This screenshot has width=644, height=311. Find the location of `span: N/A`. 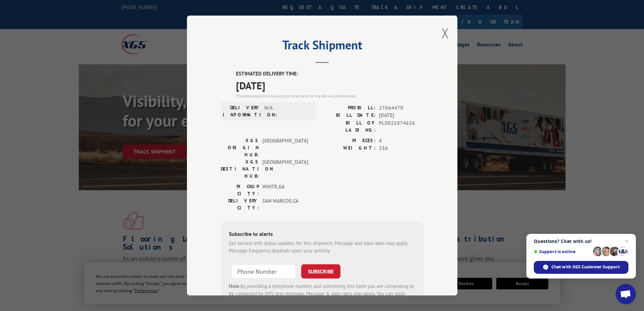

span: N/A is located at coordinates (287, 112).